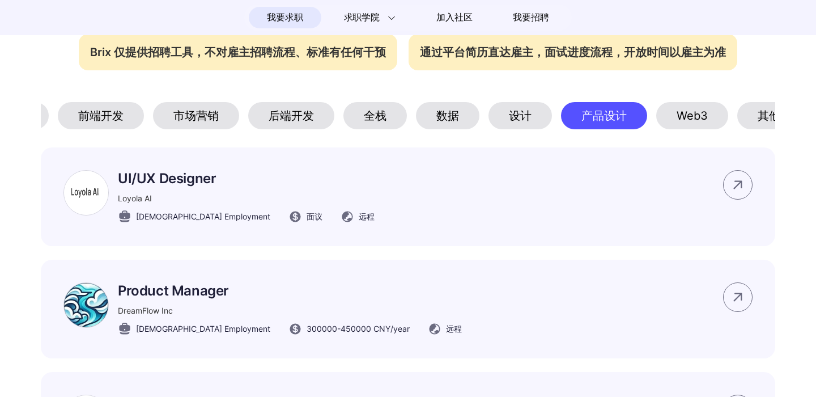 This screenshot has width=816, height=397. I want to click on span: DreamFlow Inc, so click(145, 310).